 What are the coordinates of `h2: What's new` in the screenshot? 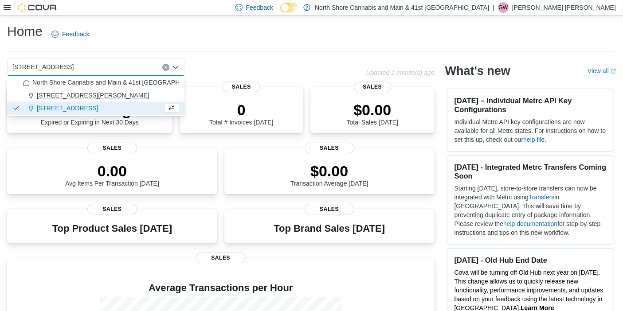 It's located at (477, 71).